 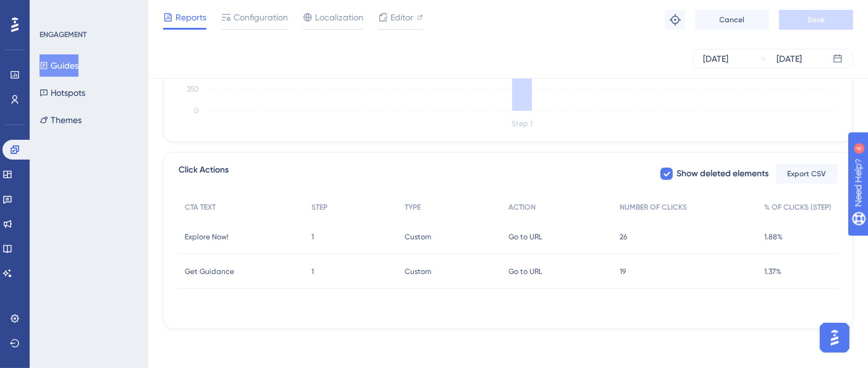 I want to click on span: 1.37%, so click(x=773, y=272).